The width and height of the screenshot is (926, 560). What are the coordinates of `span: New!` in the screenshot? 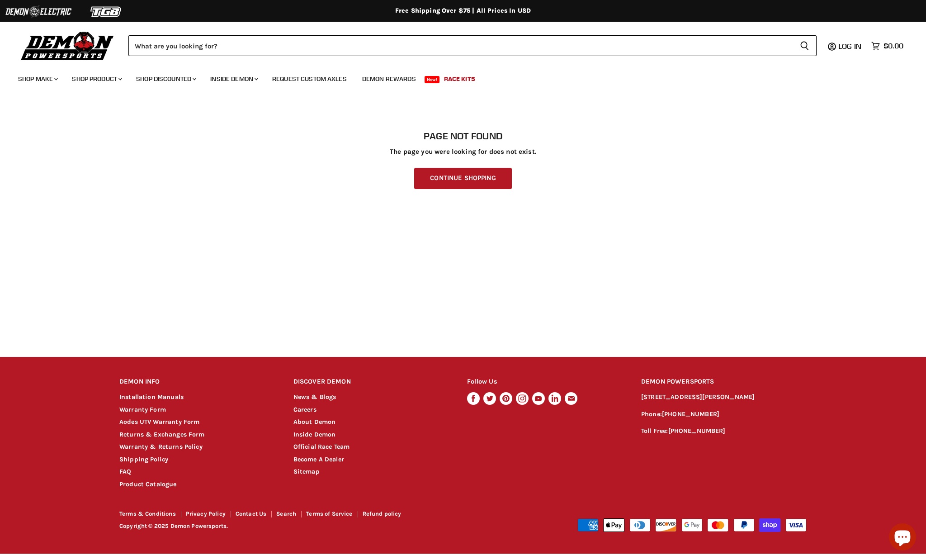 It's located at (432, 79).